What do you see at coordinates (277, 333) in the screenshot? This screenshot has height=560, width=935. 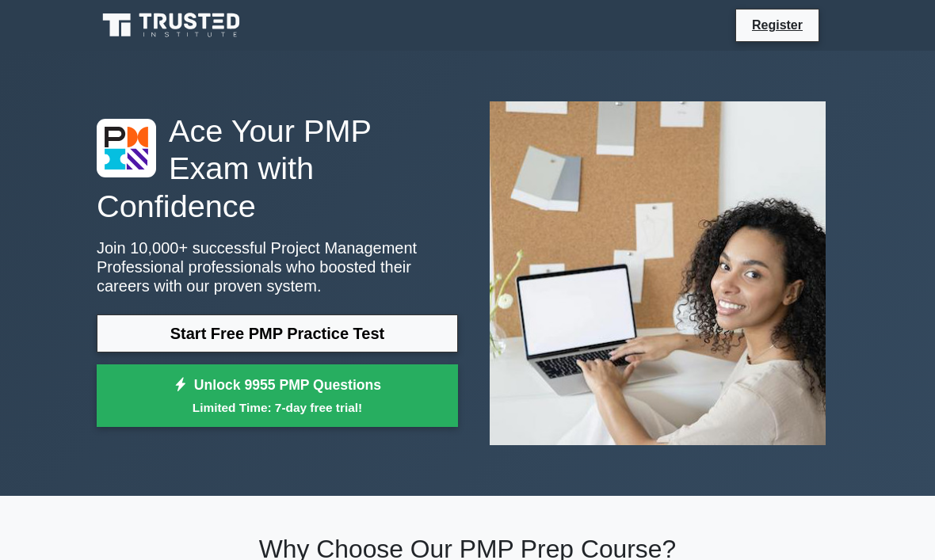 I see `a: Start Free PMP Practice Test` at bounding box center [277, 333].